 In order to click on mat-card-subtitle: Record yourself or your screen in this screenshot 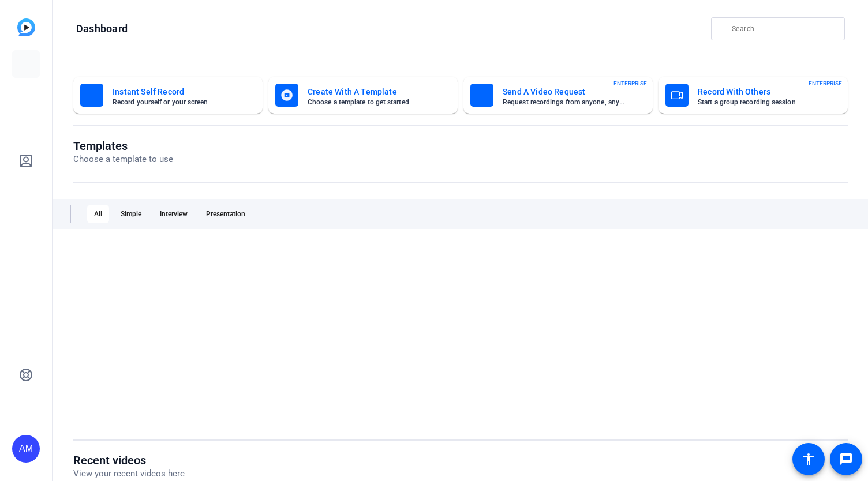, I will do `click(175, 102)`.